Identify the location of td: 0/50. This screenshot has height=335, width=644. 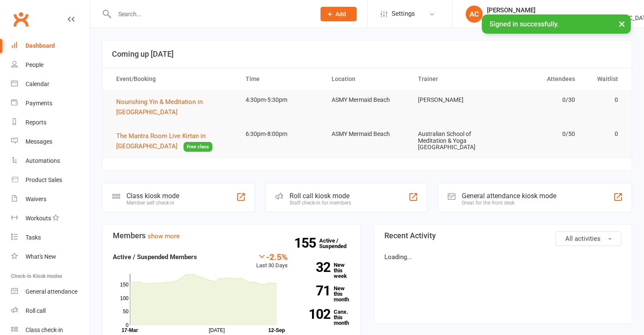
(539, 134).